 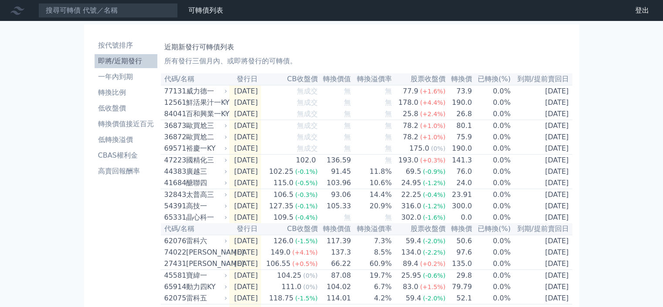 What do you see at coordinates (459, 298) in the screenshot?
I see `td: 52.1` at bounding box center [459, 298].